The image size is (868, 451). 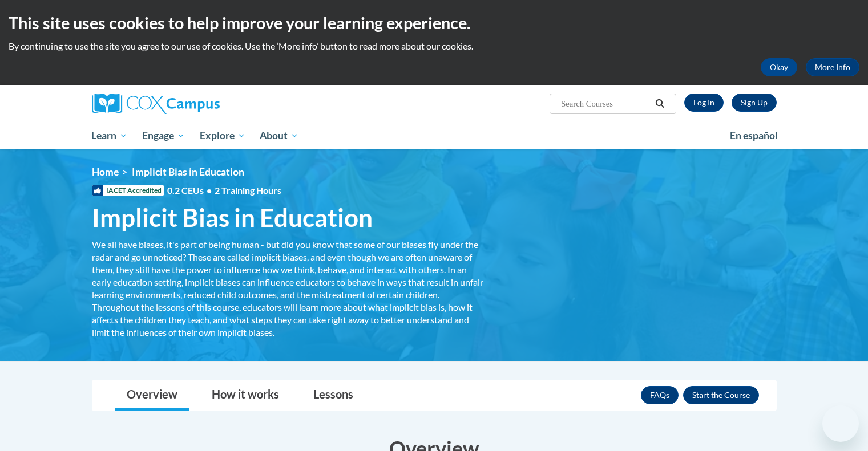 I want to click on a: Explore, so click(x=223, y=136).